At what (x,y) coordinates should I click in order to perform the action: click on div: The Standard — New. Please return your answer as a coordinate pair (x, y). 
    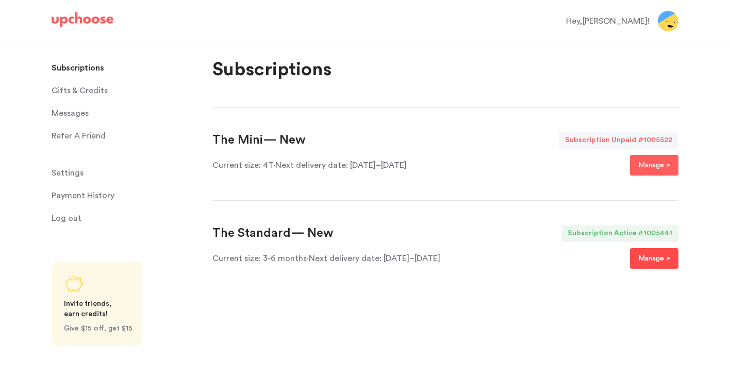
    Looking at the image, I should click on (273, 234).